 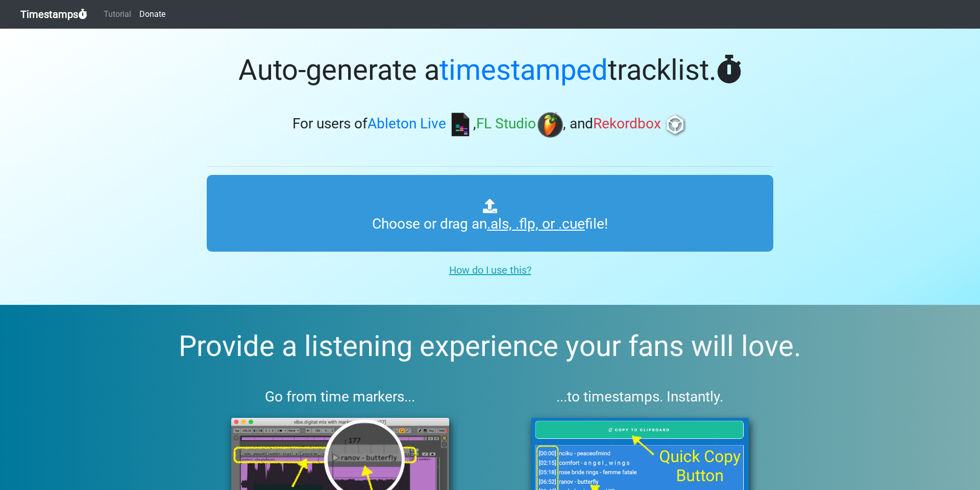 What do you see at coordinates (118, 15) in the screenshot?
I see `a: Tutorial` at bounding box center [118, 15].